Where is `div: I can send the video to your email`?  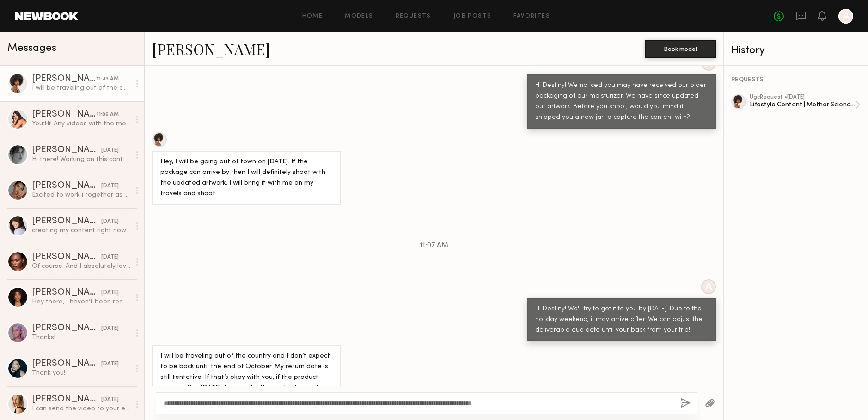 div: I can send the video to your email is located at coordinates (81, 408).